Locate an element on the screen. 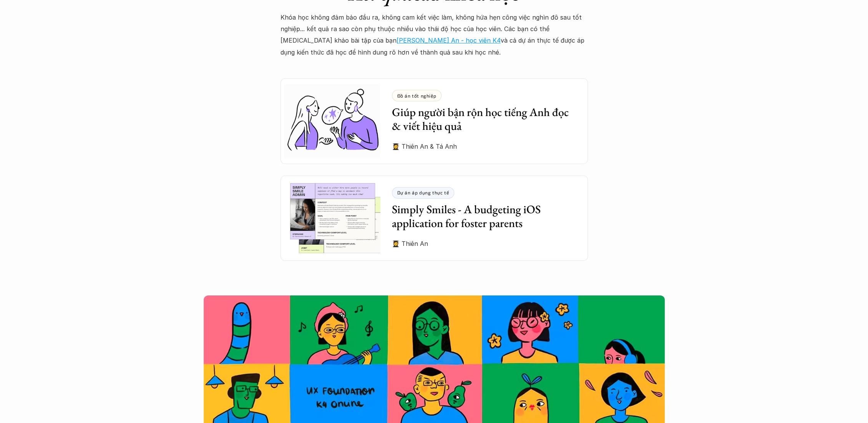 The image size is (868, 423). p: Dự án áp dụng thực tế is located at coordinates (423, 192).